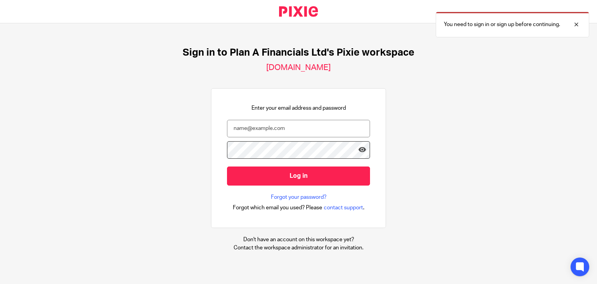  What do you see at coordinates (278, 208) in the screenshot?
I see `span: Forgot which email you used? Please` at bounding box center [278, 208].